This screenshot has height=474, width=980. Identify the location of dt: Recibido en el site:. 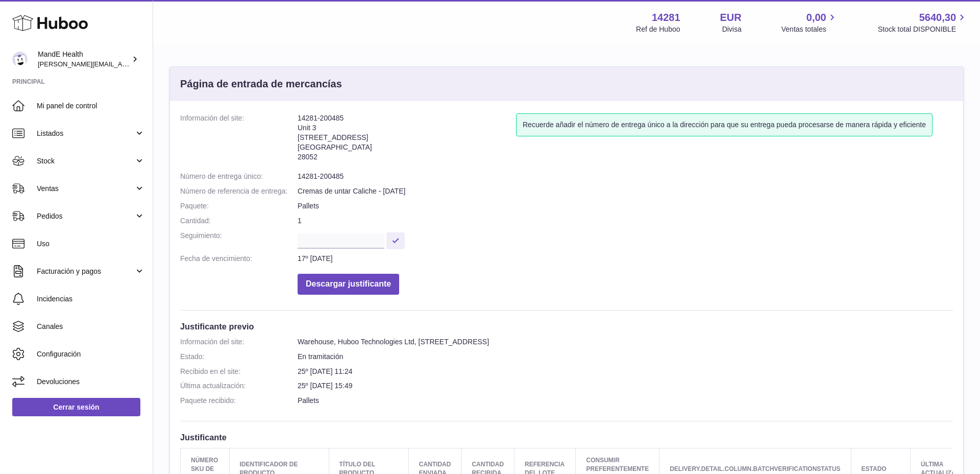
(239, 371).